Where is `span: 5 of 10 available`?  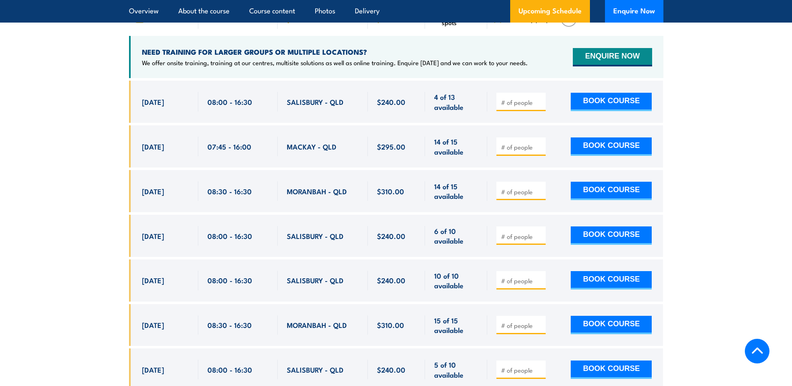 span: 5 of 10 available is located at coordinates (456, 369).